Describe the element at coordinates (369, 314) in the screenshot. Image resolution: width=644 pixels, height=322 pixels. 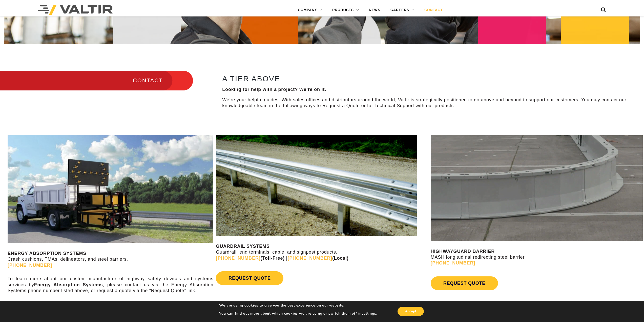
I see `button: settings` at that location.